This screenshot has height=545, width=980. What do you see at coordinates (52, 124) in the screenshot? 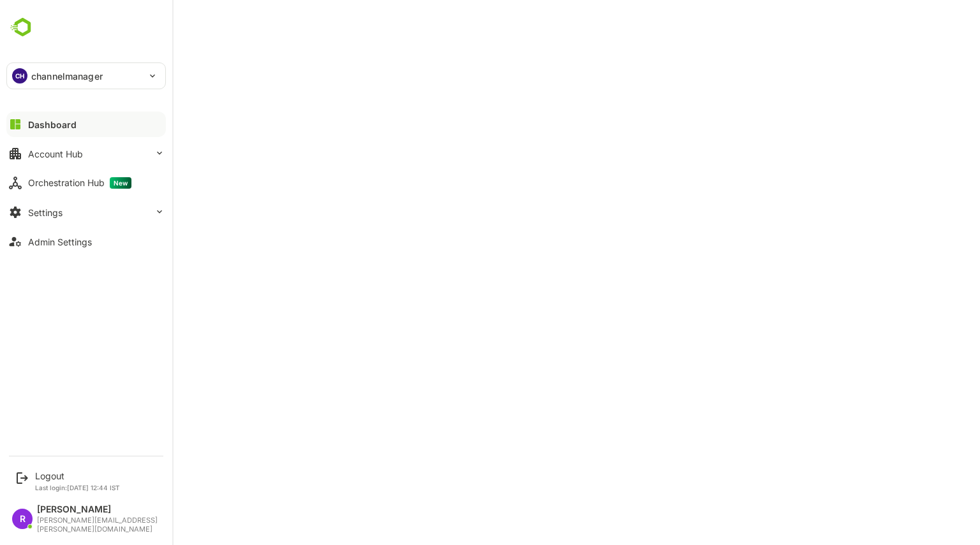
I see `div: Dashboard` at bounding box center [52, 124].